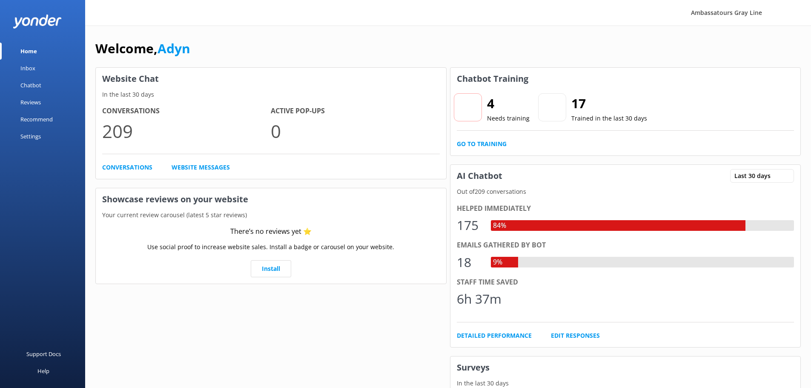  What do you see at coordinates (31, 136) in the screenshot?
I see `div: Settings` at bounding box center [31, 136].